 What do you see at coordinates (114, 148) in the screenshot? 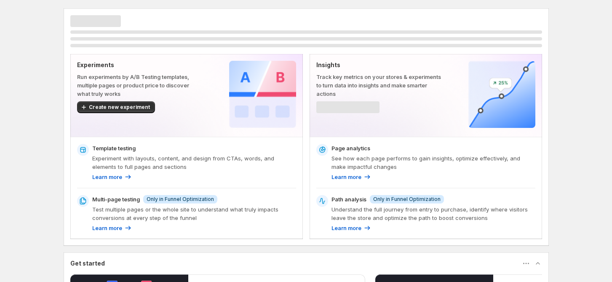
I see `p: Template testing` at bounding box center [114, 148].